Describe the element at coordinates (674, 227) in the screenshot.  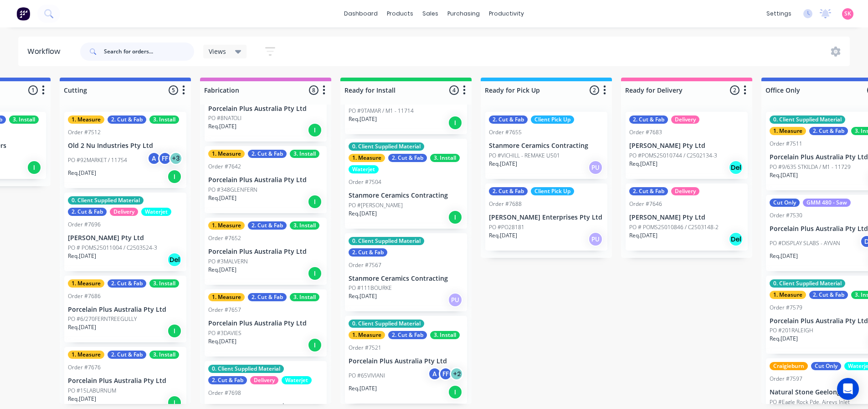
I see `p: PO # POMS25010846 / C2503148-2` at that location.